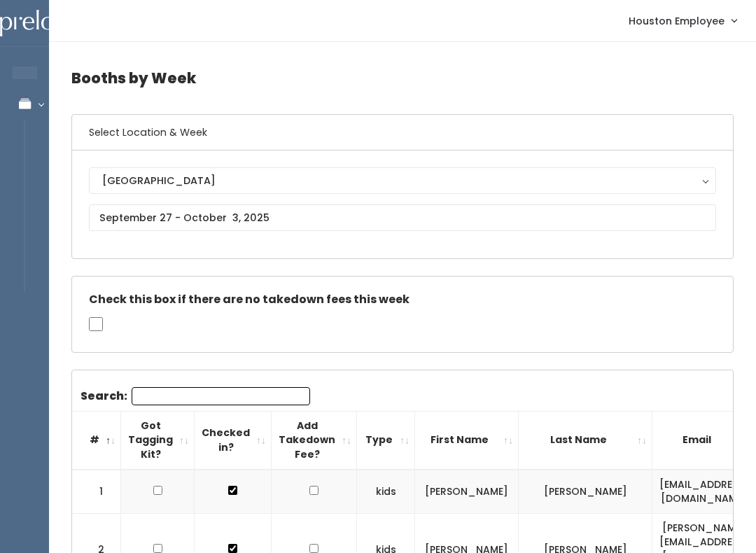 This screenshot has height=553, width=756. What do you see at coordinates (676, 21) in the screenshot?
I see `span: Houston Employee` at bounding box center [676, 21].